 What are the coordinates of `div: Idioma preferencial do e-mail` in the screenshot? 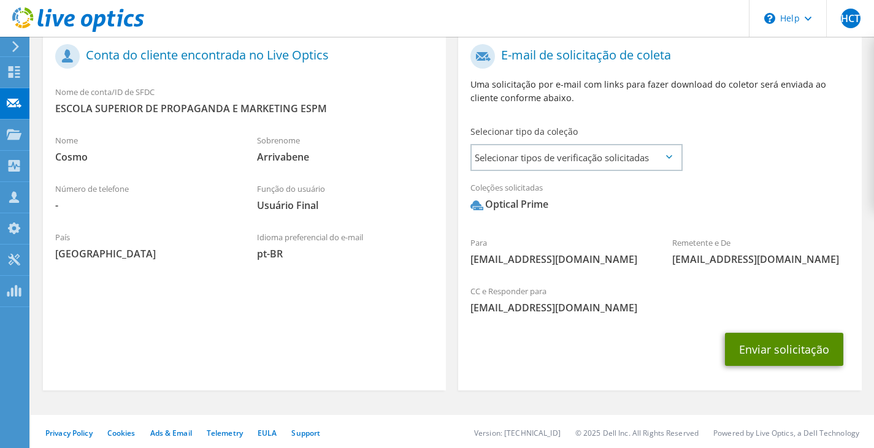 It's located at (345, 245).